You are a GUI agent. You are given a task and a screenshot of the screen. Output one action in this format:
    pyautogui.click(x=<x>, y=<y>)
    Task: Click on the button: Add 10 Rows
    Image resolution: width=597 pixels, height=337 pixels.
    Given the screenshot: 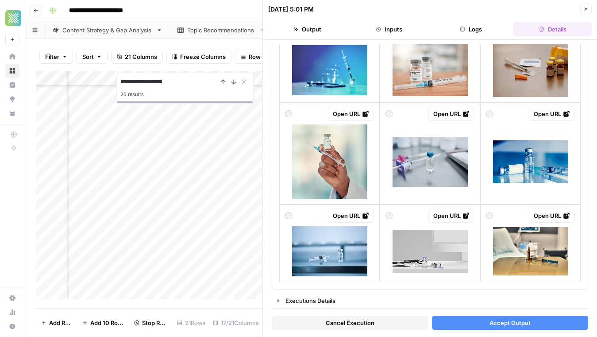 What is the action you would take?
    pyautogui.click(x=103, y=322)
    